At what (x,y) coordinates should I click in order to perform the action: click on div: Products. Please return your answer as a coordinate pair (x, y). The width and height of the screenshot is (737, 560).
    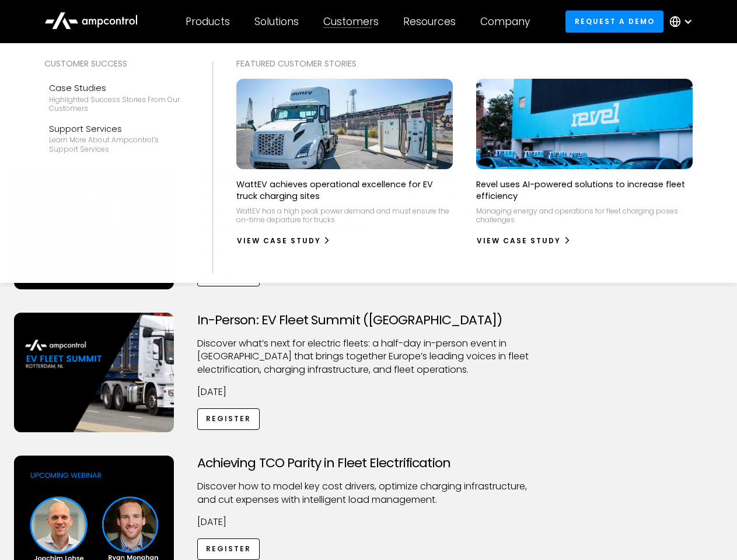
    Looking at the image, I should click on (207, 22).